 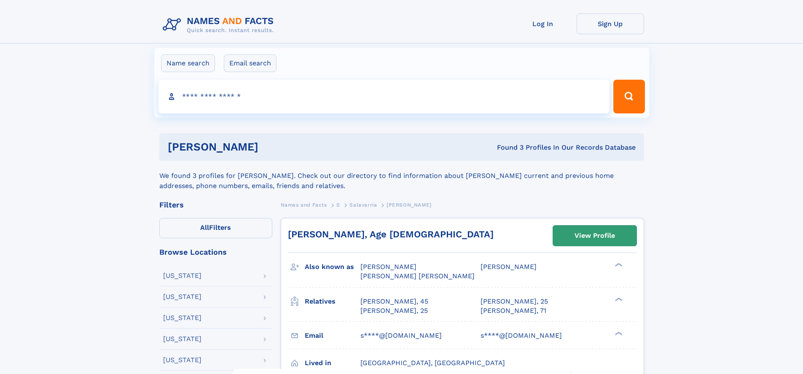 What do you see at coordinates (384, 97) in the screenshot?
I see `input: search input` at bounding box center [384, 97].